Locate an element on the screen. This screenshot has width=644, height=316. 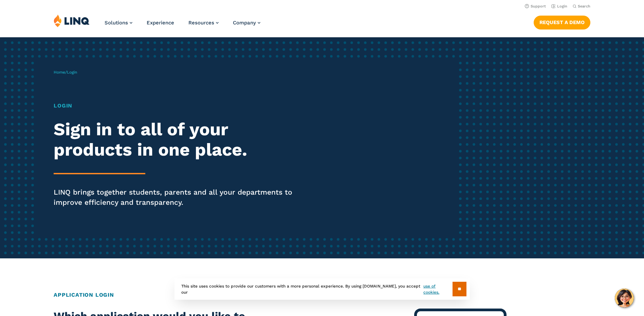
a: Support is located at coordinates (535, 6).